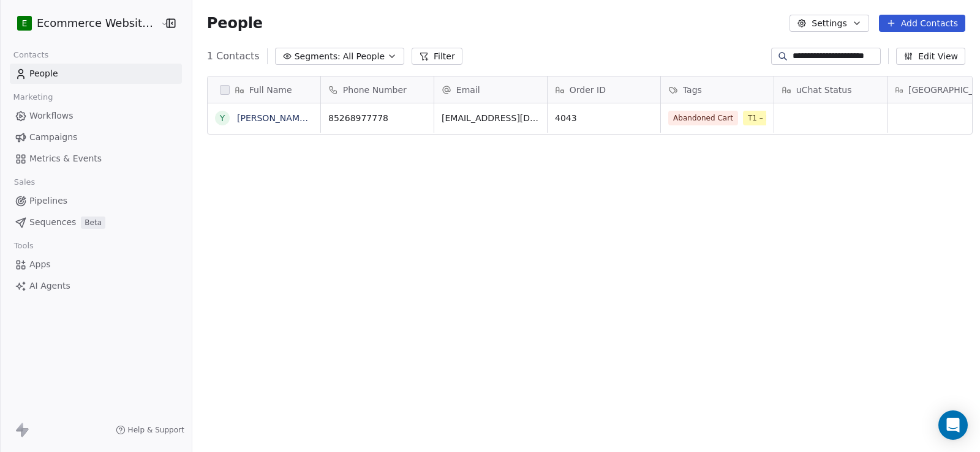 Image resolution: width=980 pixels, height=452 pixels. Describe the element at coordinates (717, 90) in the screenshot. I see `div: Tags` at that location.